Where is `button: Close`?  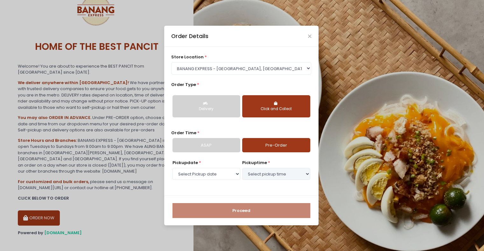
button: Close is located at coordinates (309, 36).